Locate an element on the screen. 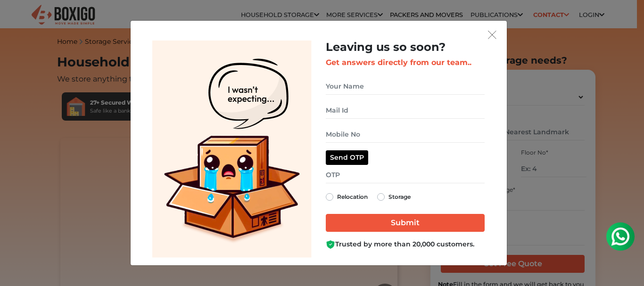 This screenshot has height=286, width=644. img: Lead Welcome Image is located at coordinates (232, 149).